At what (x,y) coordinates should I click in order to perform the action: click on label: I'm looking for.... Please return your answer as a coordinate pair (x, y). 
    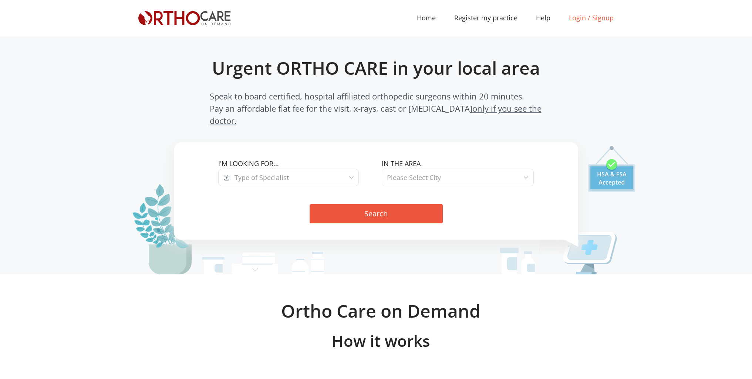
    Looking at the image, I should click on (294, 163).